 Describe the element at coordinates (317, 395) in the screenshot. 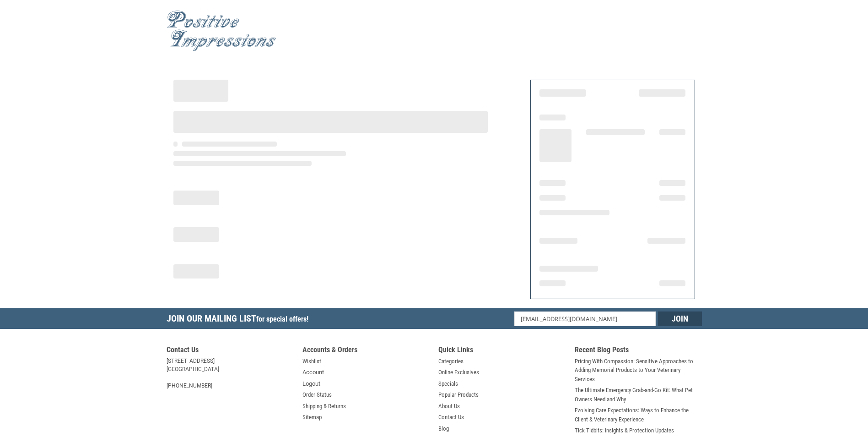

I see `a: Order Status` at that location.